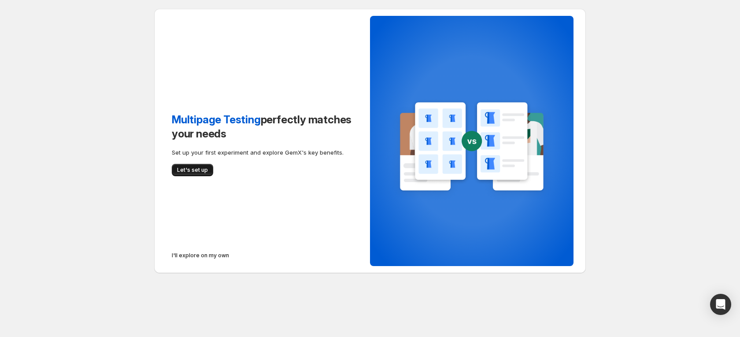  Describe the element at coordinates (192, 170) in the screenshot. I see `button: Let's set up` at that location.